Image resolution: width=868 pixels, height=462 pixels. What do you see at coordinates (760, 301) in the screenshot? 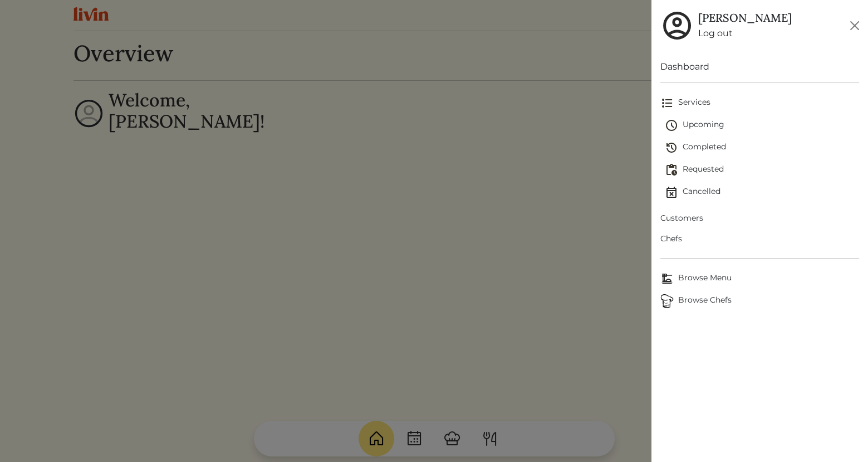
I see `span: Browse Chefs` at bounding box center [760, 301].